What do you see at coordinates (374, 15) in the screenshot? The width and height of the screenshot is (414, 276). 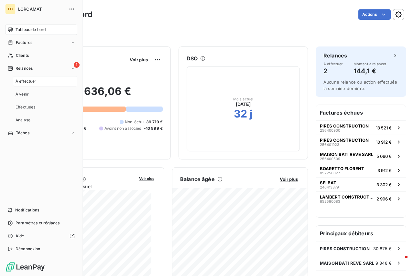 I see `button: Actions` at bounding box center [374, 15].